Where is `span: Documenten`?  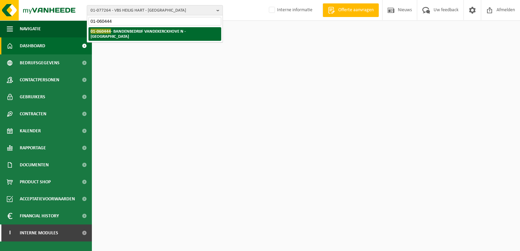
span: Documenten is located at coordinates (34, 165).